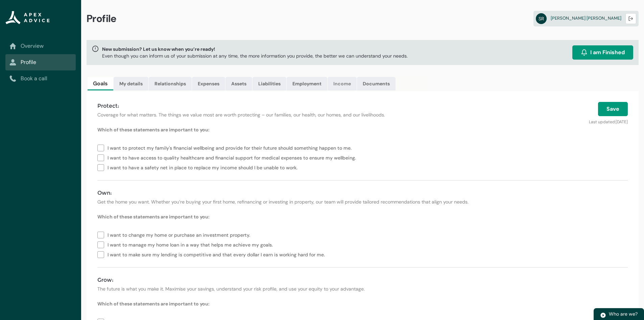  Describe the element at coordinates (273, 106) in the screenshot. I see `h4: Protect:` at that location.